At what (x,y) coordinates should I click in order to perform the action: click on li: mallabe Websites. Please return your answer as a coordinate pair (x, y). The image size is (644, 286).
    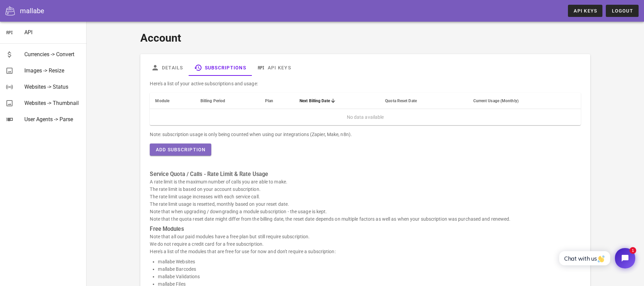
    Looking at the image, I should click on (369, 262).